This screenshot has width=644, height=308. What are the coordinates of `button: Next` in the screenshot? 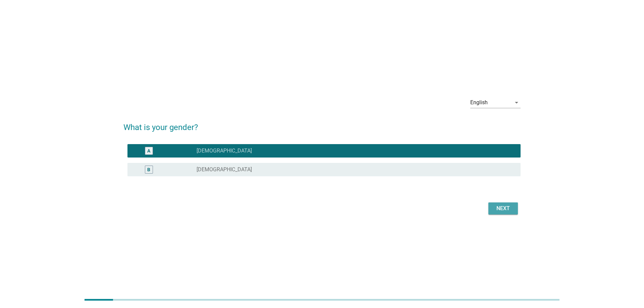 It's located at (503, 209).